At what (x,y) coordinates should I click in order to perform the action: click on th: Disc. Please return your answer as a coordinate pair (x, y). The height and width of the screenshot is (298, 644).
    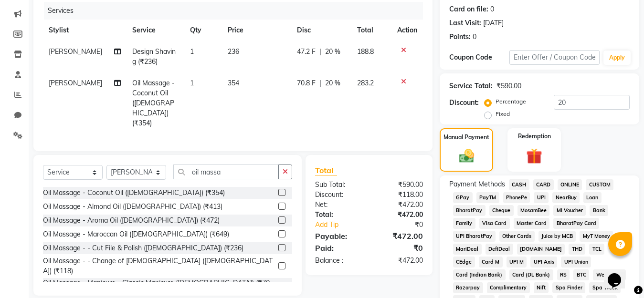
    Looking at the image, I should click on (322, 30).